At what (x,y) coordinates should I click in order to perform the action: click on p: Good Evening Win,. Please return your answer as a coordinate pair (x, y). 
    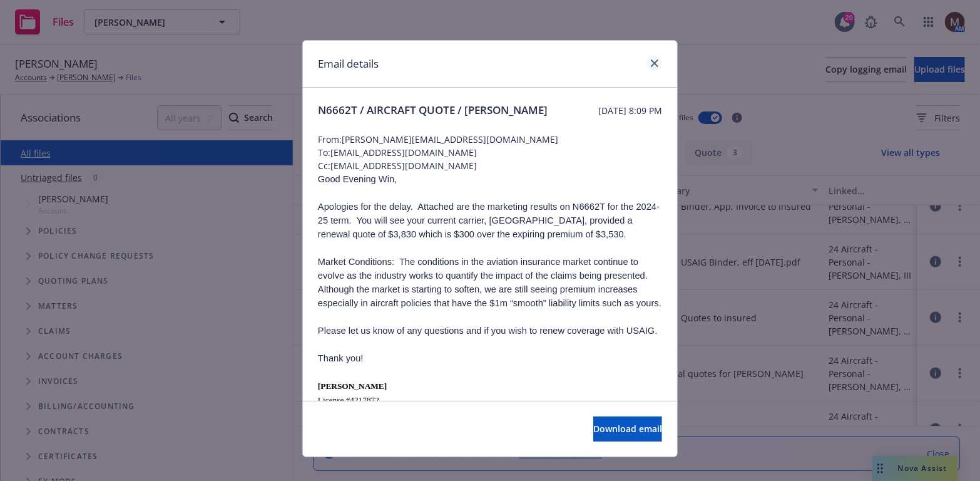
    Looking at the image, I should click on (490, 179).